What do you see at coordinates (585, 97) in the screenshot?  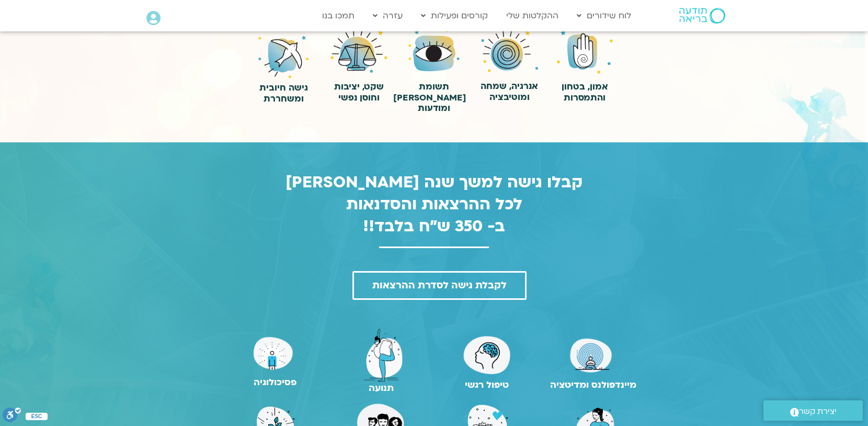 I see `b: והתמסרות` at bounding box center [585, 97].